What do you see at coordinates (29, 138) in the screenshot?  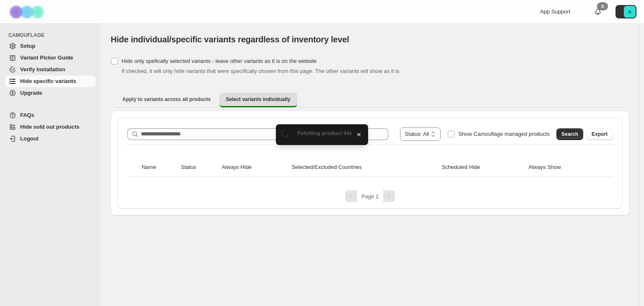 I see `span: Logout` at bounding box center [29, 138].